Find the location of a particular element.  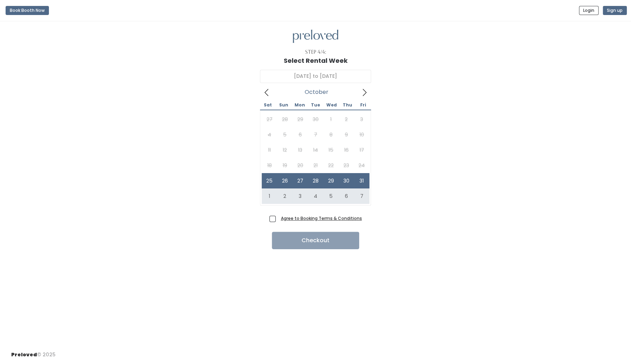

span: October is located at coordinates (317, 92).